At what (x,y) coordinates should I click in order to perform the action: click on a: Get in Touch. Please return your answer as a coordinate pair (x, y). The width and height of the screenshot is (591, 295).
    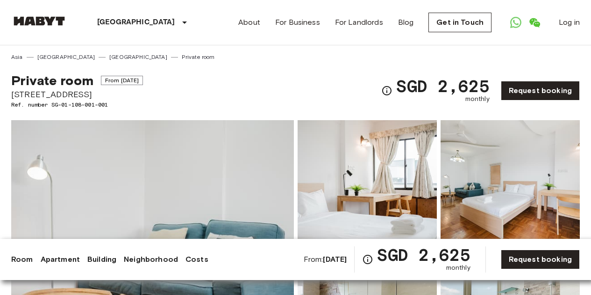
    Looking at the image, I should click on (460, 22).